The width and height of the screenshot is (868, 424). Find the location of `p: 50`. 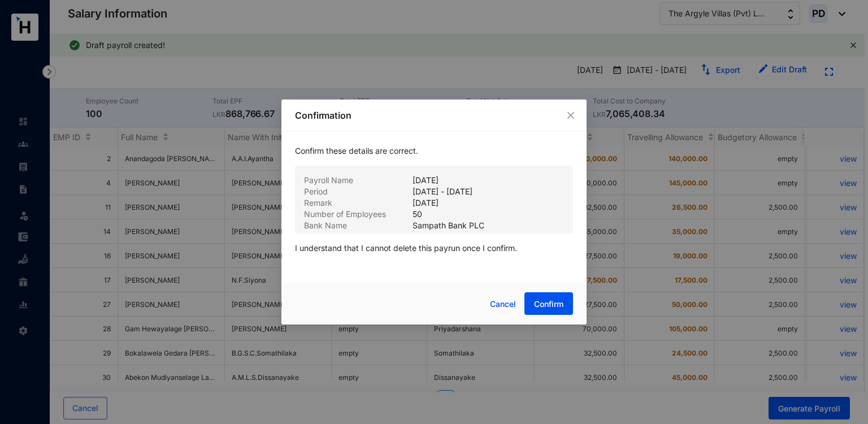

p: 50 is located at coordinates (417, 215).